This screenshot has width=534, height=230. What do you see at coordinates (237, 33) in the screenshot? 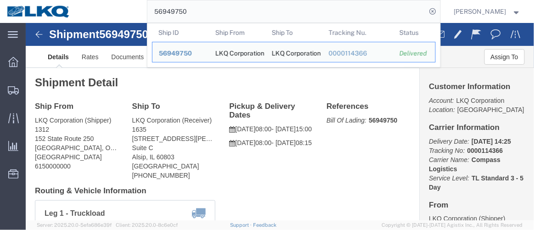
I see `th: Ship From` at bounding box center [237, 33].